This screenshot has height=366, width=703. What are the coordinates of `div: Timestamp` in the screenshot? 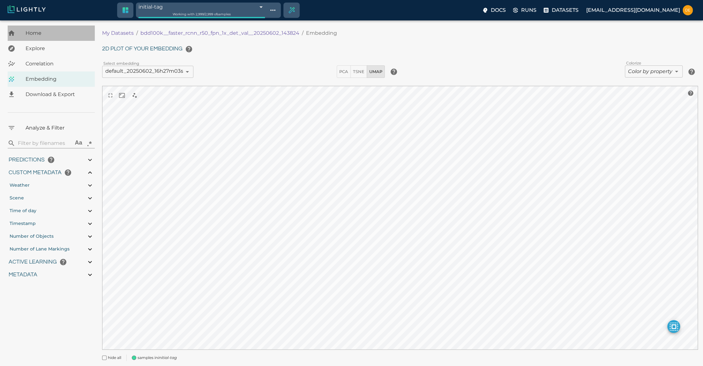 It's located at (52, 224).